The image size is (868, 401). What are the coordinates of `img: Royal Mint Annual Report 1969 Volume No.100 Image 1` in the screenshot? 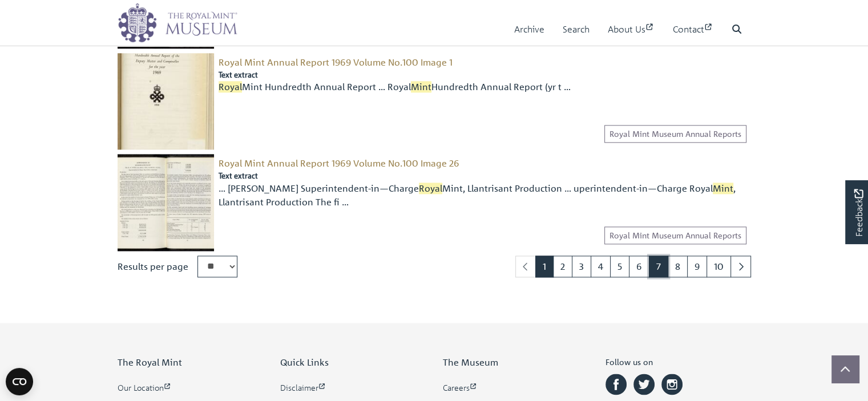 It's located at (166, 101).